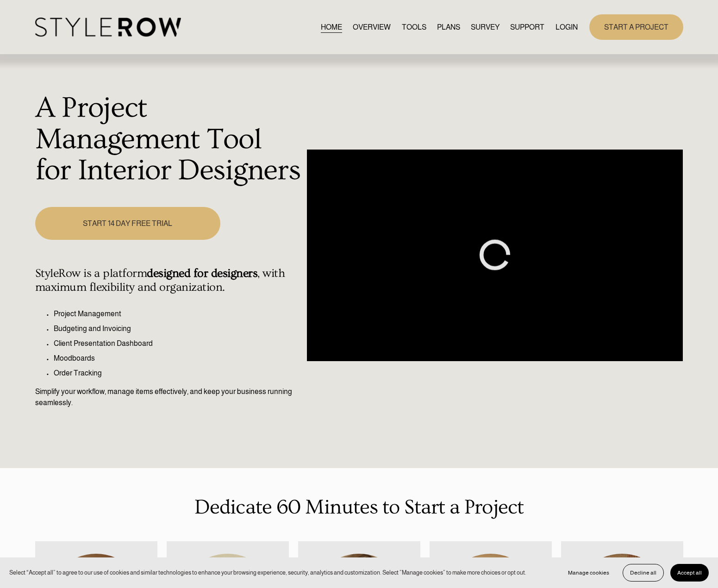 The height and width of the screenshot is (588, 718). I want to click on strong: designed for designers, so click(202, 273).